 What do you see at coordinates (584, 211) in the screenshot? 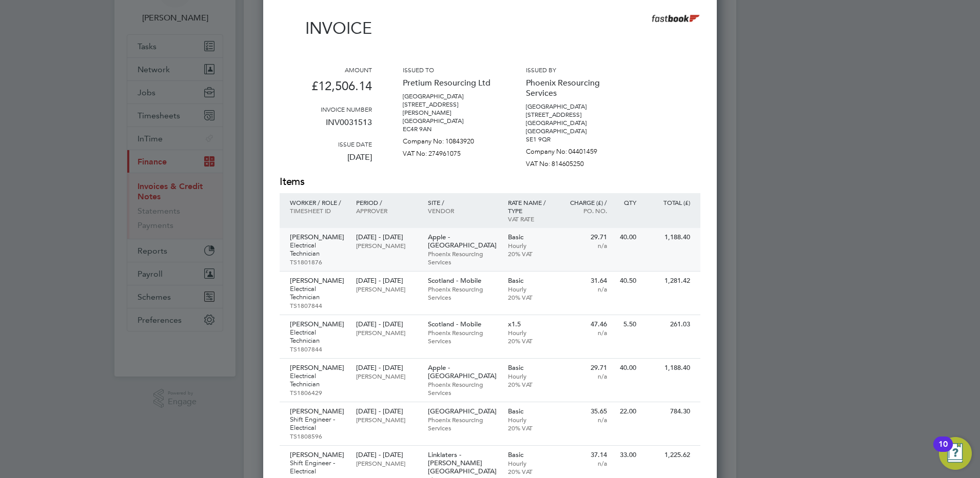
I see `p: Po. No.` at bounding box center [584, 211].